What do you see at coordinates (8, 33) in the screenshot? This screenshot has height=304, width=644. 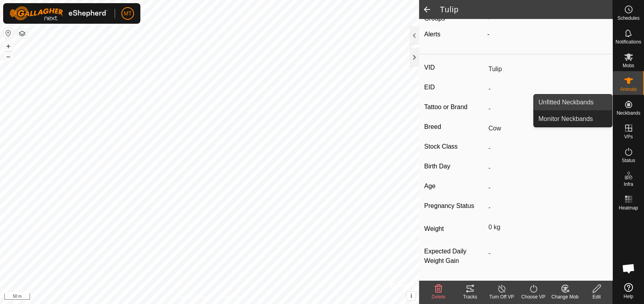 I see `button: Reset Map` at bounding box center [8, 33].